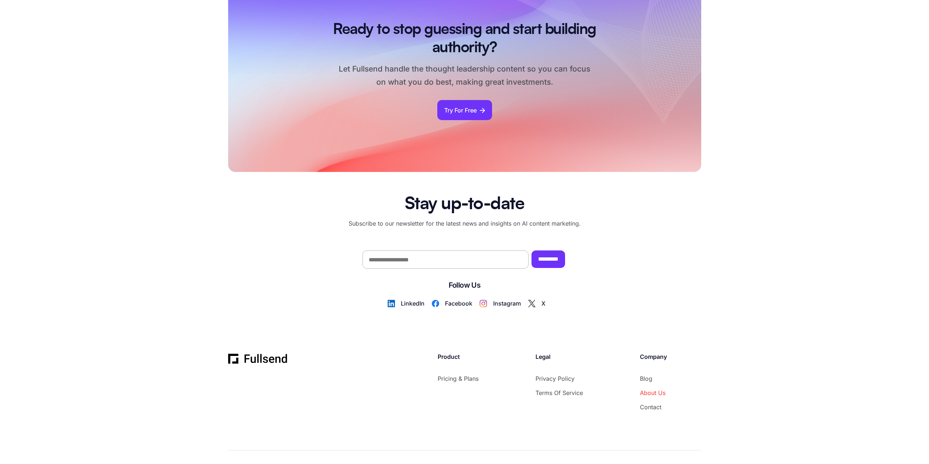 The height and width of the screenshot is (464, 929). What do you see at coordinates (465, 285) in the screenshot?
I see `h5: Follow Us` at bounding box center [465, 285].